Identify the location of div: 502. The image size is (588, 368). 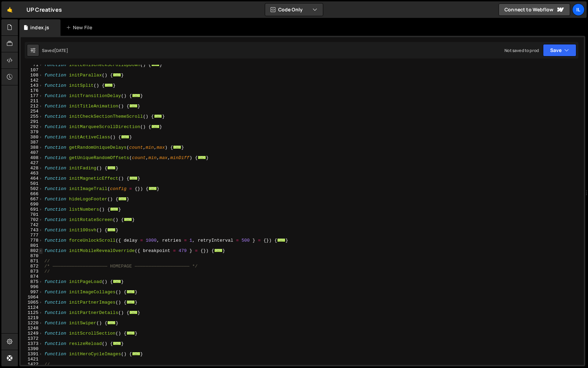
(32, 189).